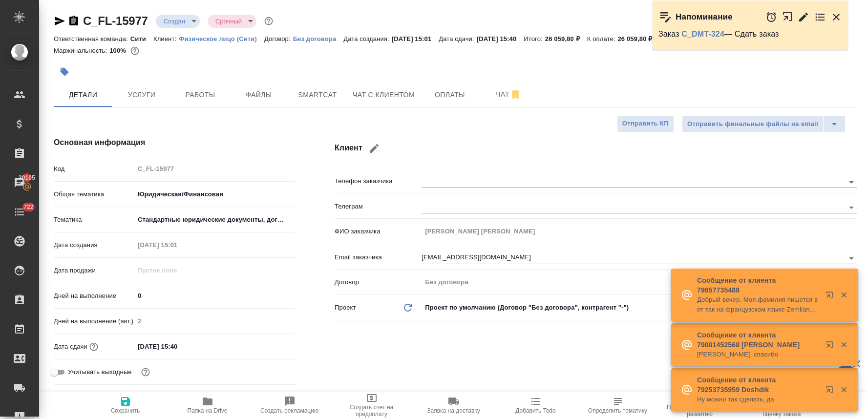 The height and width of the screenshot is (419, 868). What do you see at coordinates (699, 410) in the screenshot?
I see `span: Призвать менеджера по развитию` at bounding box center [699, 410].